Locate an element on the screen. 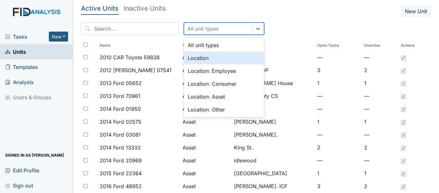 This screenshot has width=439, height=193. h5: Inactive Units is located at coordinates (145, 8).